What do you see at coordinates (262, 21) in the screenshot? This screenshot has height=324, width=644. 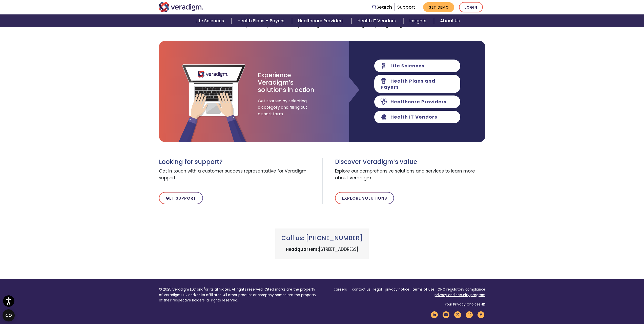 I see `a: Health Plans + Payers` at bounding box center [262, 21].